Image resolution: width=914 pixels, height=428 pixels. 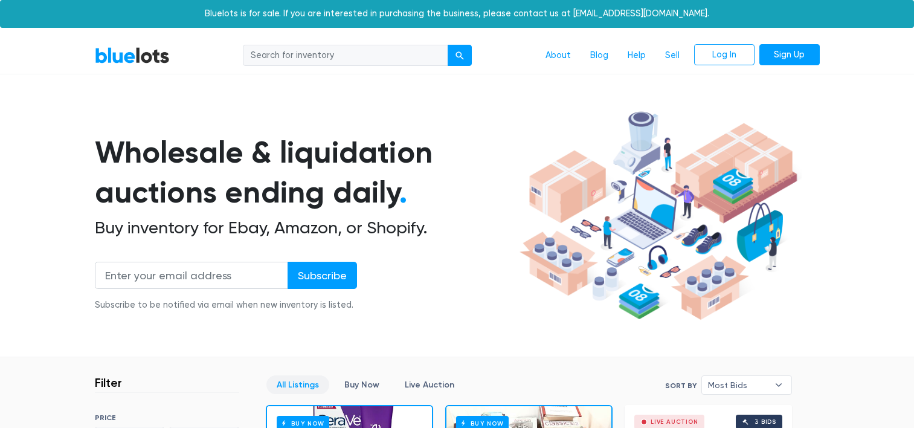 I want to click on a: Sell, so click(x=673, y=56).